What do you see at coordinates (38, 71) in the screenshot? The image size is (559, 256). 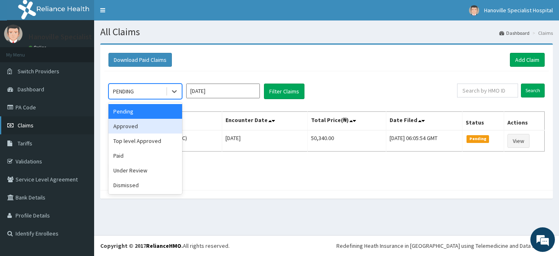 I see `span: Switch Providers` at bounding box center [38, 71].